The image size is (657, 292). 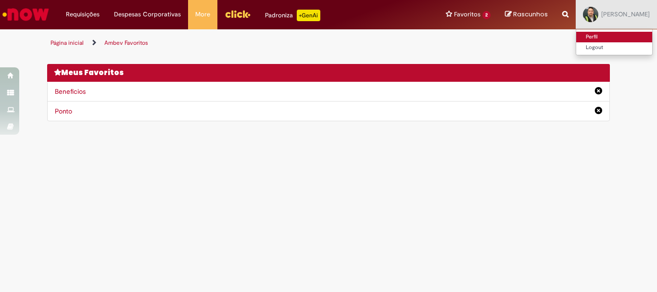 I want to click on a: Perfil, so click(x=614, y=37).